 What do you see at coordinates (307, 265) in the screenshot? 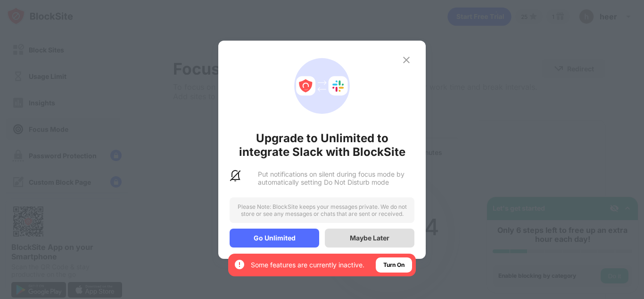
I see `div: Some features are currently inactive.` at bounding box center [307, 265].